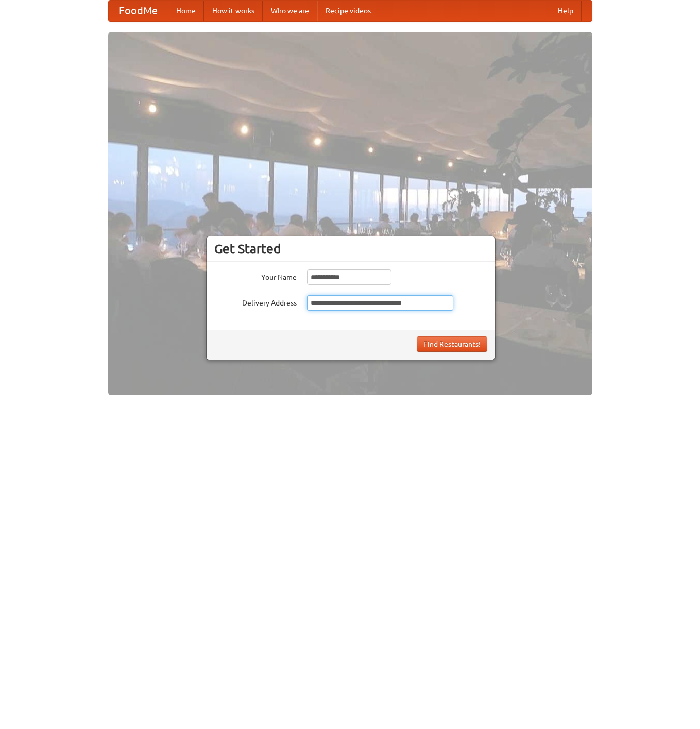 This screenshot has height=729, width=700. Describe the element at coordinates (451, 344) in the screenshot. I see `button: Find Restaurants!` at that location.